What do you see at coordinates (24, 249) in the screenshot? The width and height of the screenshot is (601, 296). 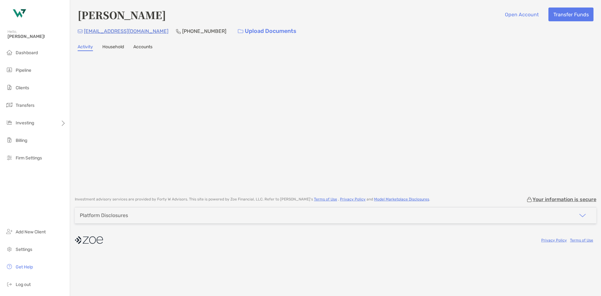 I see `span: Settings` at bounding box center [24, 249].